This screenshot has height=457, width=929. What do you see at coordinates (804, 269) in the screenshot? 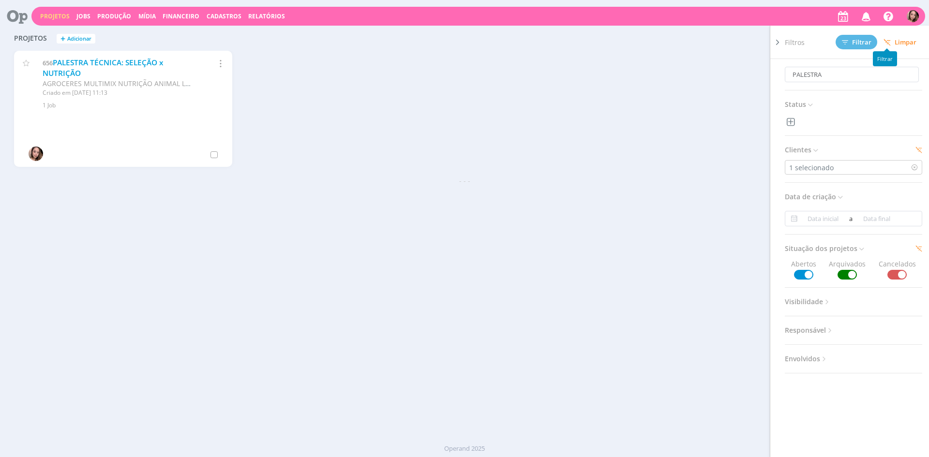
I see `span: Abertos` at bounding box center [804, 269].